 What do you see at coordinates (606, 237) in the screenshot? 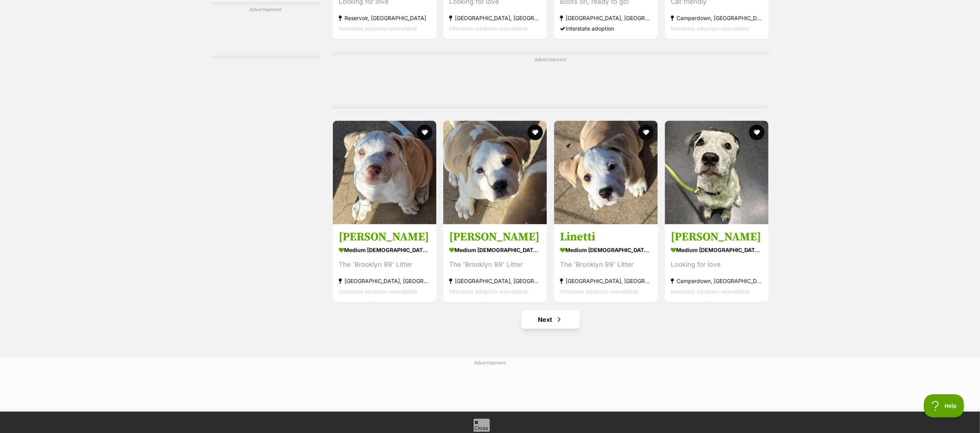
I see `h3: Linetti` at bounding box center [606, 237].